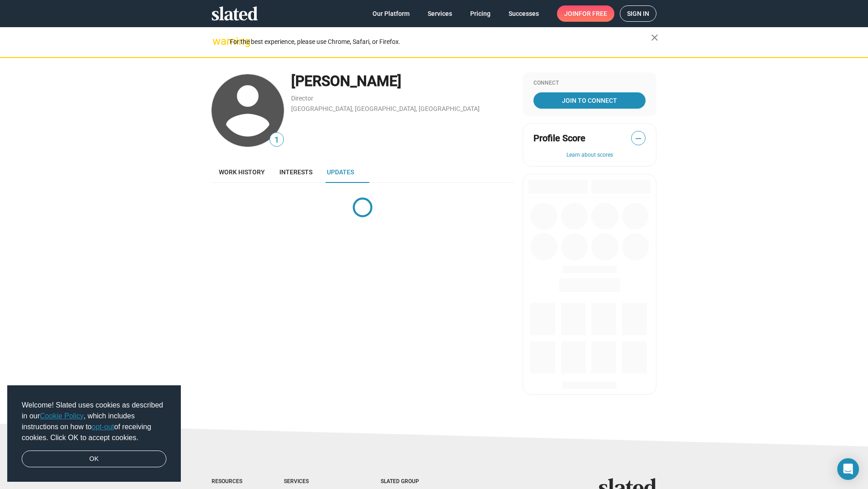  What do you see at coordinates (590, 155) in the screenshot?
I see `button: Learn about scores` at bounding box center [590, 155].